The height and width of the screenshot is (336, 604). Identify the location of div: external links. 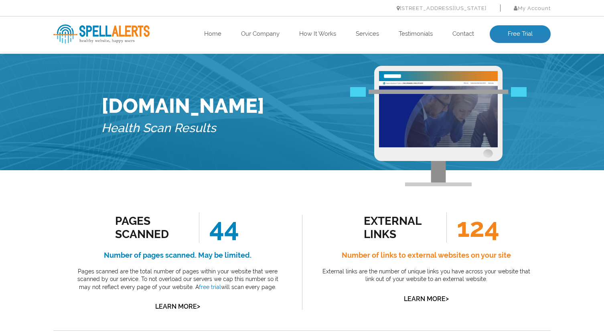
(400, 227).